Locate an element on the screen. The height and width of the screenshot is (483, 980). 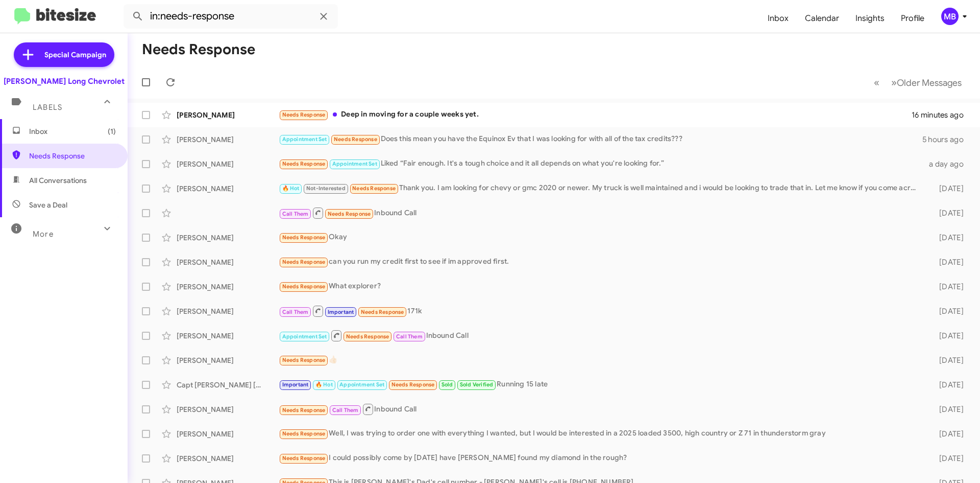
a: Profile is located at coordinates (913, 18).